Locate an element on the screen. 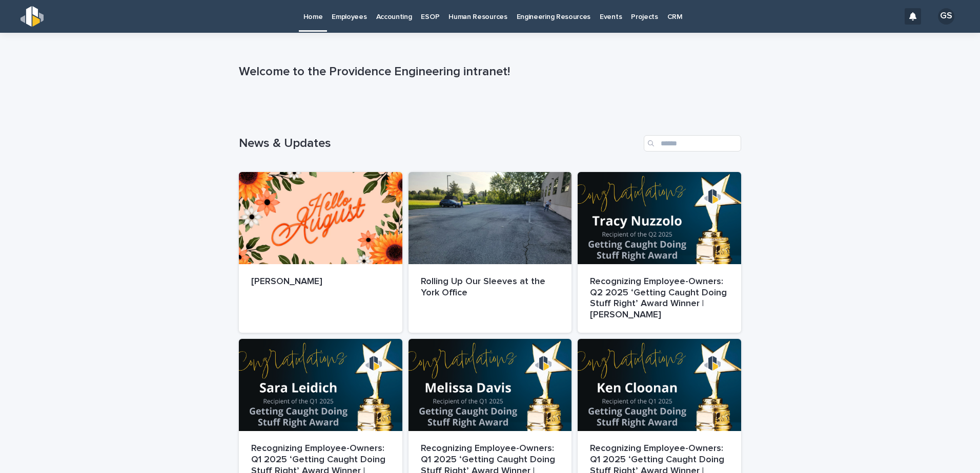  img: s5b5MGTdWwFoU4EDV7nw is located at coordinates (32, 16).